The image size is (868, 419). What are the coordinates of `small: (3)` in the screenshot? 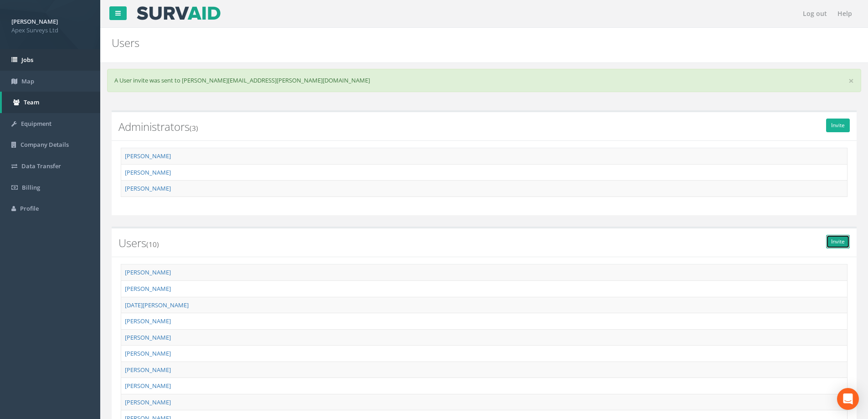 It's located at (194, 128).